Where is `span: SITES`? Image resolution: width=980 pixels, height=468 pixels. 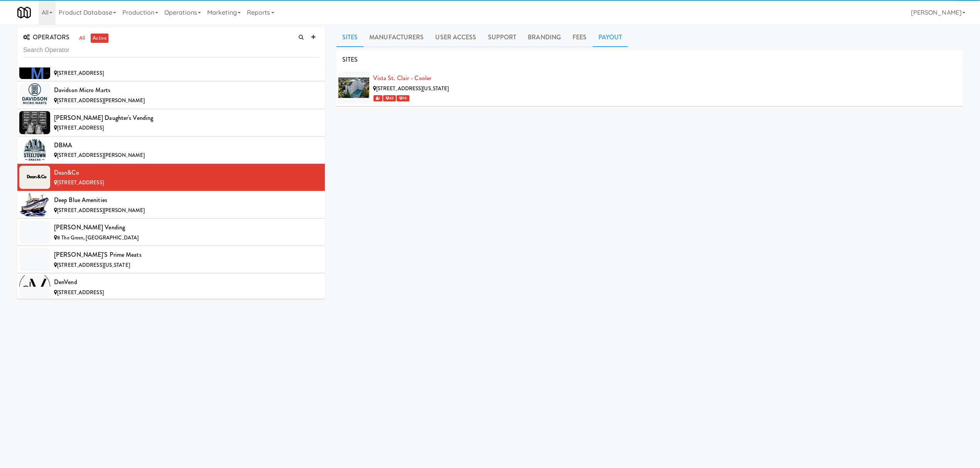
span: SITES is located at coordinates (350, 59).